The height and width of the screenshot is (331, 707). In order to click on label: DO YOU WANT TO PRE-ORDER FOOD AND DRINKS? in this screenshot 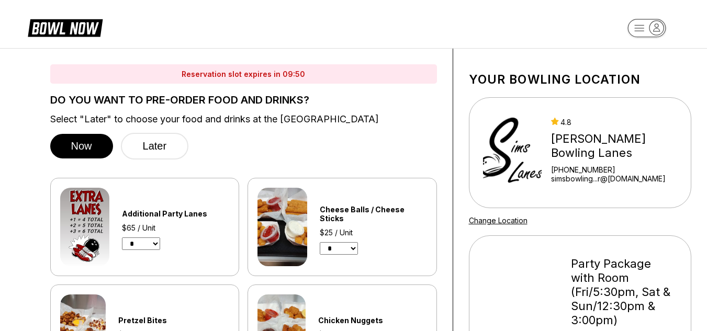, I will do `click(244, 100)`.